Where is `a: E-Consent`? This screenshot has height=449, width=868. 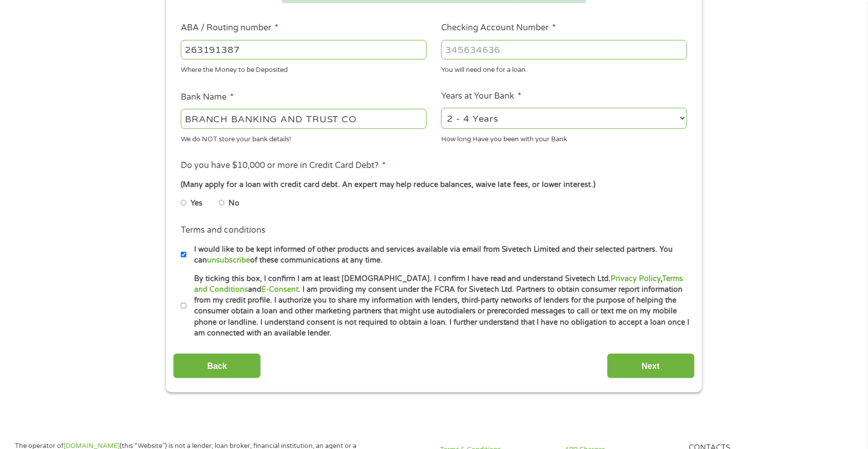 a: E-Consent is located at coordinates (280, 290).